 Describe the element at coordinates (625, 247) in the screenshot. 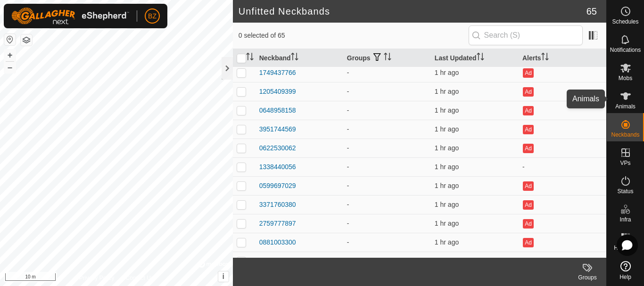

I see `span: Heatmap` at that location.